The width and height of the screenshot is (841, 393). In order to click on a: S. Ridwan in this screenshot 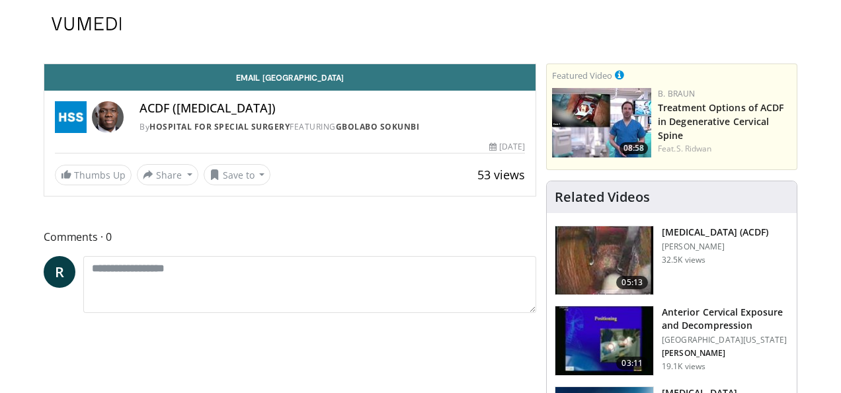, I will do `click(694, 148)`.